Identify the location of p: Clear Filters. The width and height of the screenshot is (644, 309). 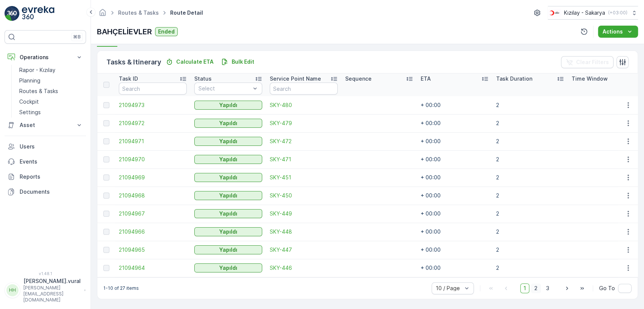
(592, 62).